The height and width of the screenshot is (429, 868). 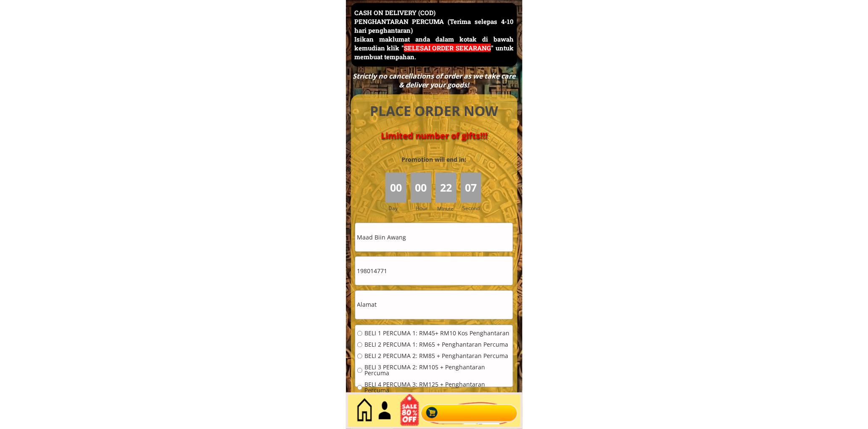 I want to click on h3: CASH ON DELIVERY (COD) PENGHANTARAN PERCUMA (Terima selepas 4-10 hari penghantaran) Isikan maklum..., so click(x=434, y=35).